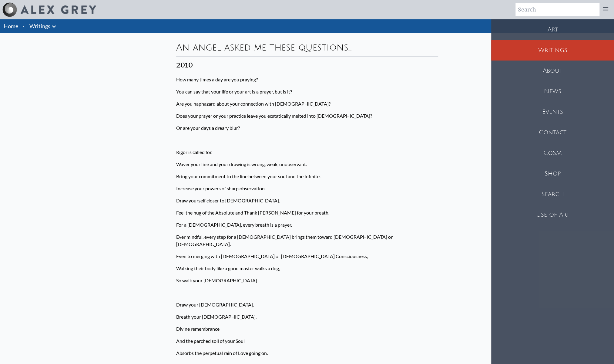 Image resolution: width=614 pixels, height=364 pixels. Describe the element at coordinates (307, 46) in the screenshot. I see `div: An angel asked me these questions…` at that location.